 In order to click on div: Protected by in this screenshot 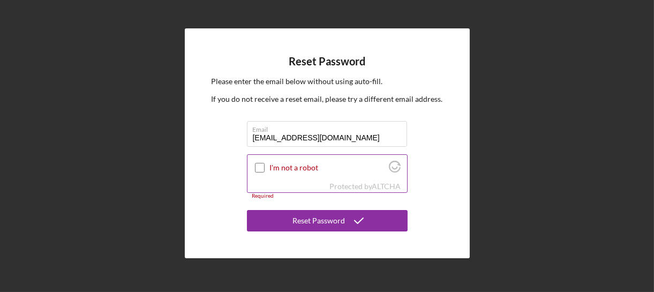, I will do `click(365, 186)`.